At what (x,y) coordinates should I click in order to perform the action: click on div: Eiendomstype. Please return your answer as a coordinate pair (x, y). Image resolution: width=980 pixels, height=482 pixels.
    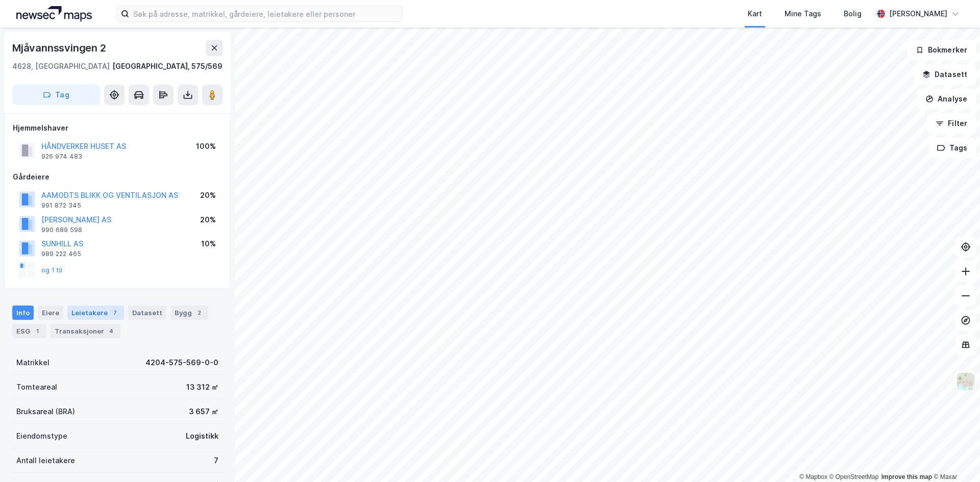
    Looking at the image, I should click on (42, 436).